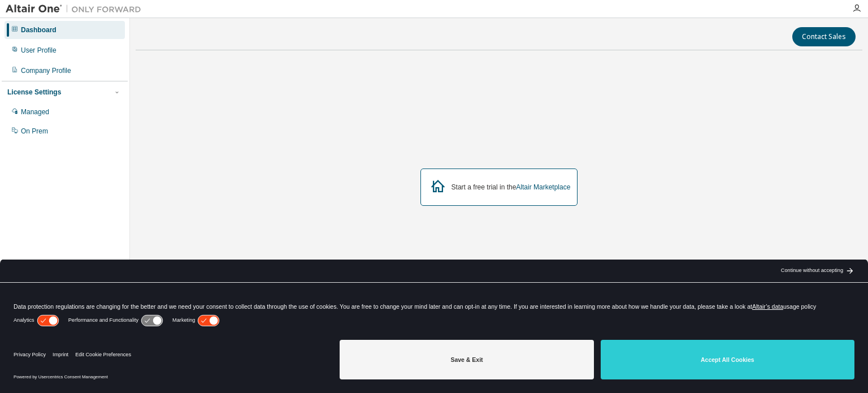 The height and width of the screenshot is (393, 868). I want to click on div: License Settings, so click(34, 92).